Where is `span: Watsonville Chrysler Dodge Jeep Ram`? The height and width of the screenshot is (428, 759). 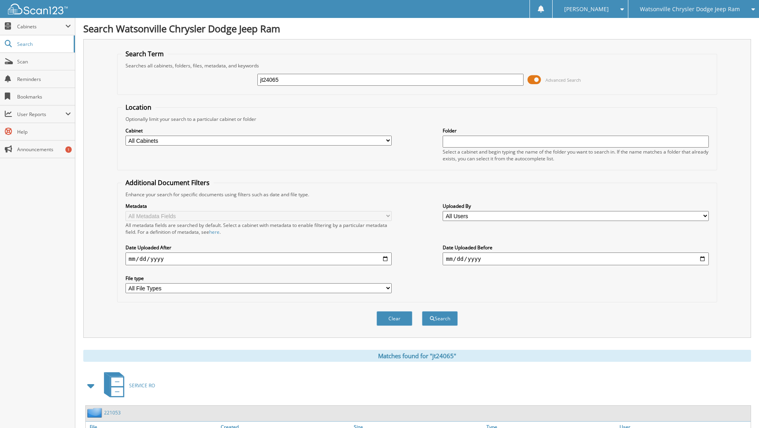 span: Watsonville Chrysler Dodge Jeep Ram is located at coordinates (690, 9).